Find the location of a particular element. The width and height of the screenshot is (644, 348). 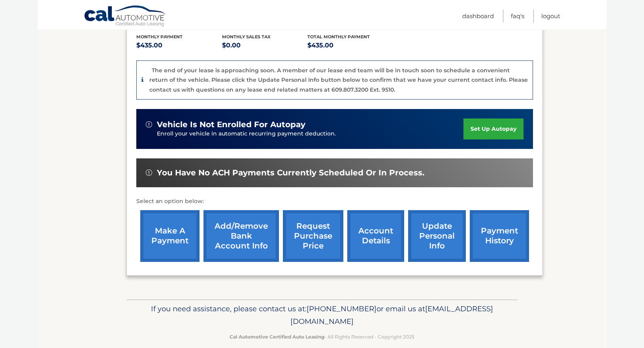

a: Dashboard is located at coordinates (478, 16).